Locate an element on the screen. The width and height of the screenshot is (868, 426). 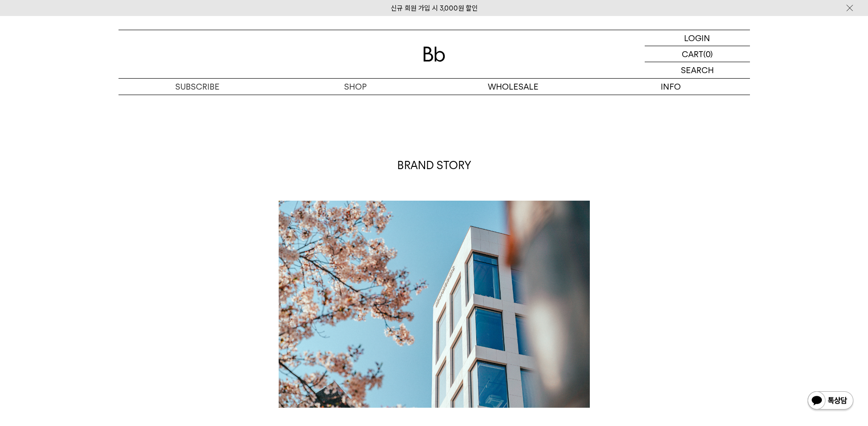
p: CART is located at coordinates (692, 54).